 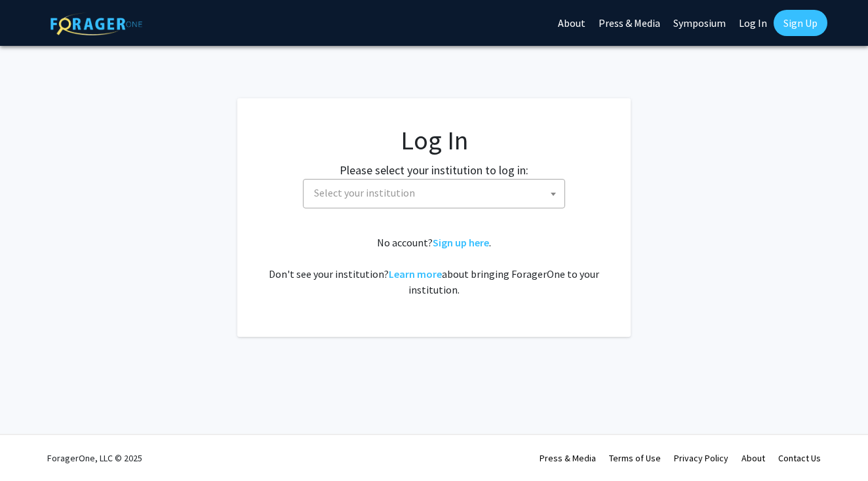 I want to click on label: Please select your institution to log in:, so click(x=434, y=170).